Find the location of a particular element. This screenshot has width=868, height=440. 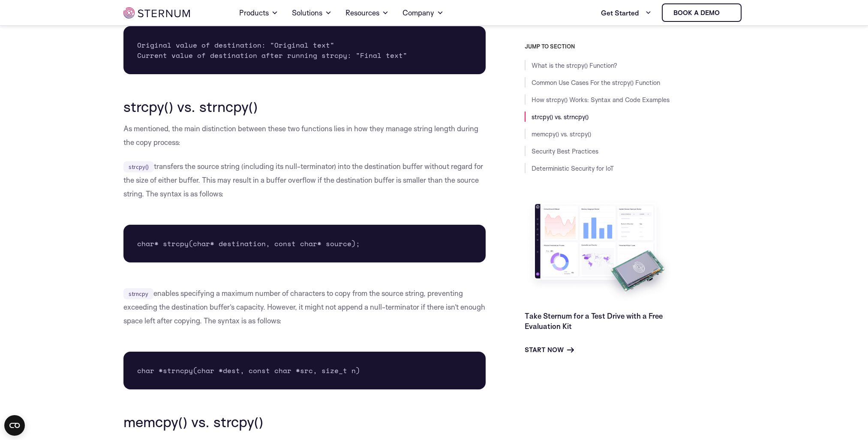

a: What is the strcpy() Function? is located at coordinates (575, 65).